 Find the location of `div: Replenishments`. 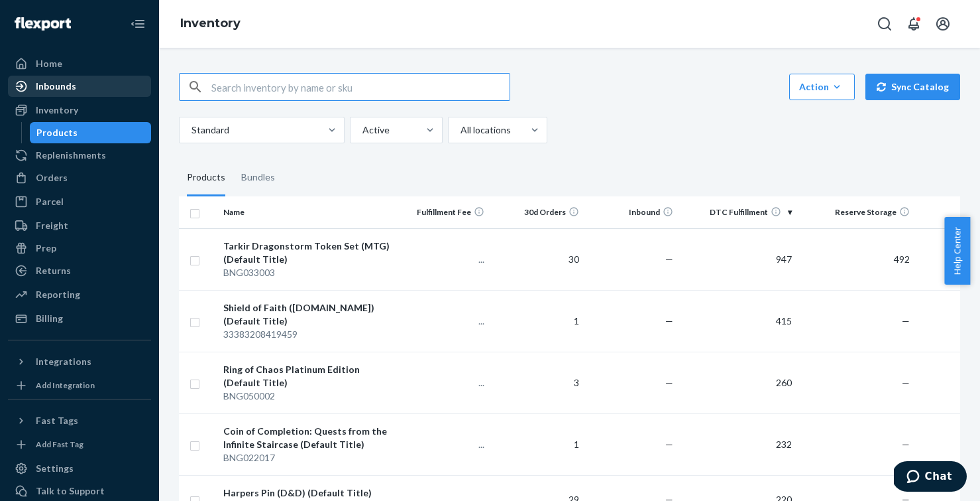

div: Replenishments is located at coordinates (71, 155).